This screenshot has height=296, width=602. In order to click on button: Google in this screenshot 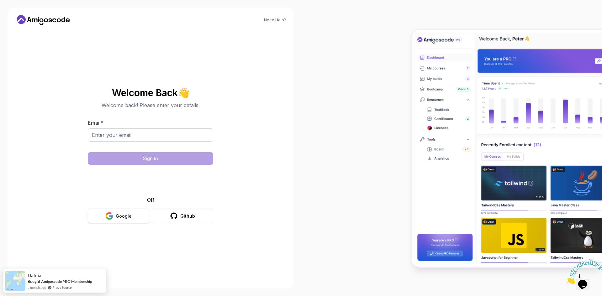, I will do `click(119, 216)`.